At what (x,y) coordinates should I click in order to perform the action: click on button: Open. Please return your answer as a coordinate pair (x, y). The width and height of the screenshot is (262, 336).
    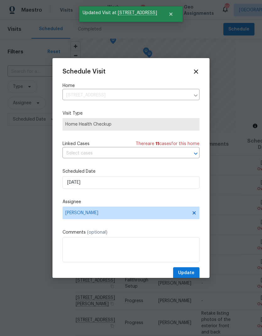
    Looking at the image, I should click on (196, 154).